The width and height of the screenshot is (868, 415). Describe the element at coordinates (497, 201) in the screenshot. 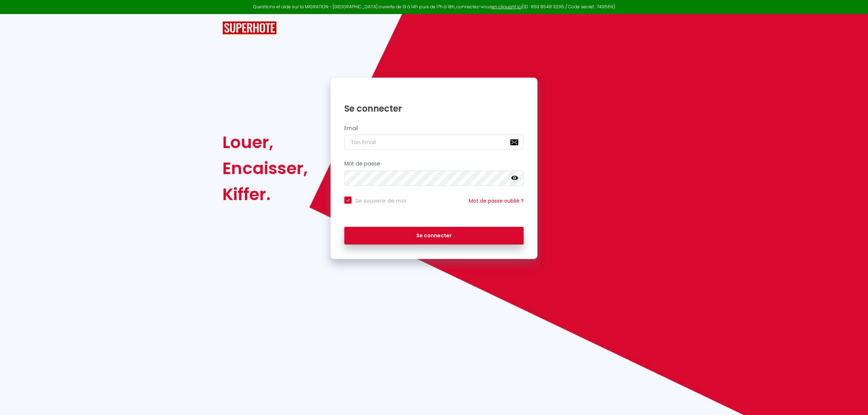

I see `a: Mot de passe oublié ?` at that location.